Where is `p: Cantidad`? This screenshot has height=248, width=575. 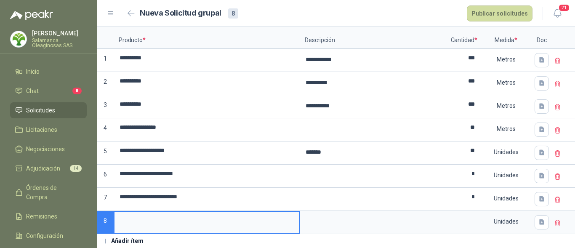
p: Cantidad is located at coordinates (464, 40).